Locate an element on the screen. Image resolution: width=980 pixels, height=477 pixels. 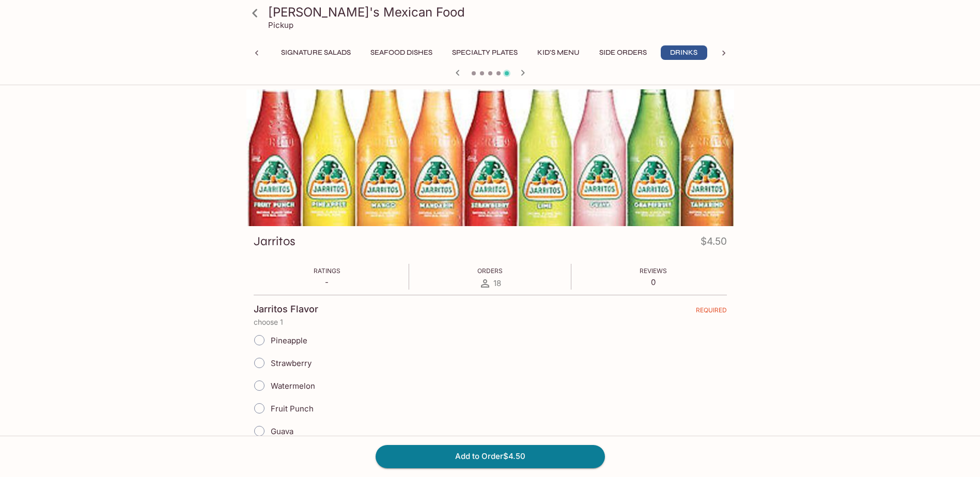
span: Guava is located at coordinates (282, 432).